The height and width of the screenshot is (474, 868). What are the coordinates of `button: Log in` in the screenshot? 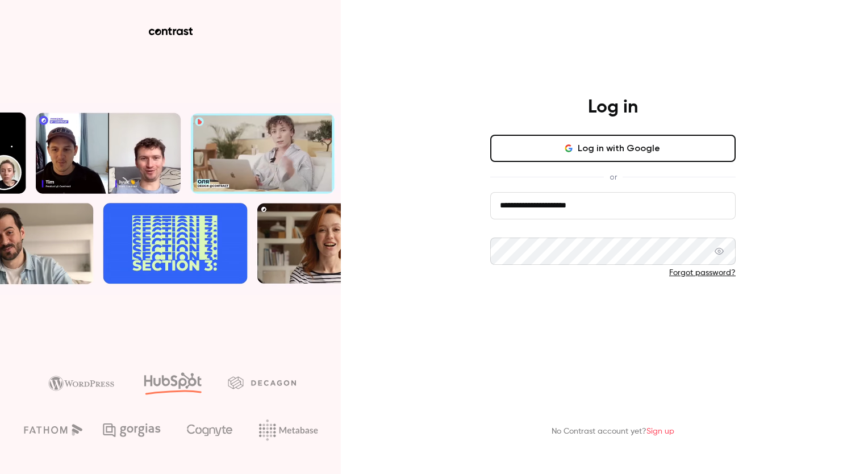 It's located at (613, 310).